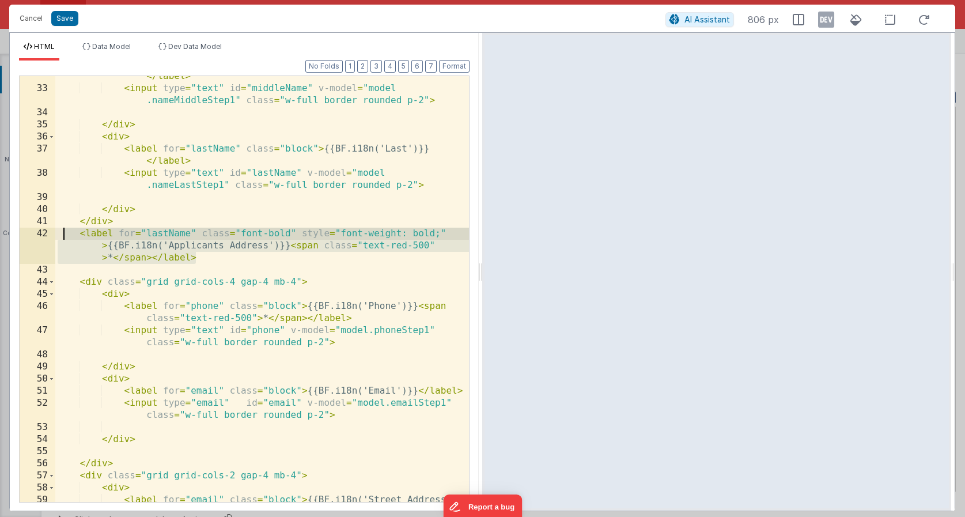 The height and width of the screenshot is (517, 965). Describe the element at coordinates (37, 336) in the screenshot. I see `div: 47` at that location.